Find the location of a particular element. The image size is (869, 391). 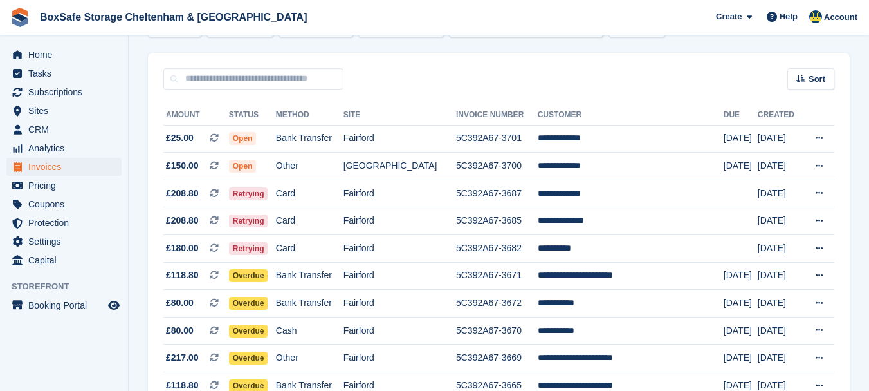

span: Analytics is located at coordinates (67, 148).